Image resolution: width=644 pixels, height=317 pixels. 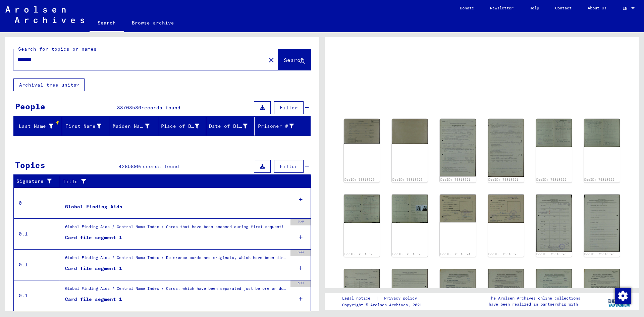 What do you see at coordinates (93, 207) in the screenshot?
I see `div: Global Finding Aids` at bounding box center [93, 207].